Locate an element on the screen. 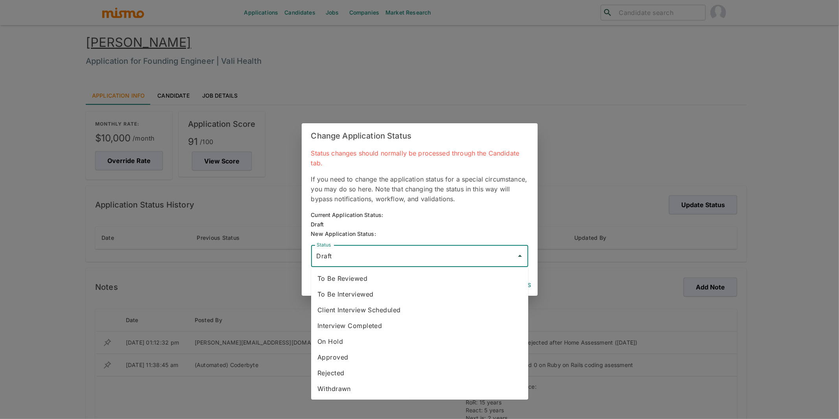 The image size is (839, 419). li: Client Interview Scheduled is located at coordinates (420, 310).